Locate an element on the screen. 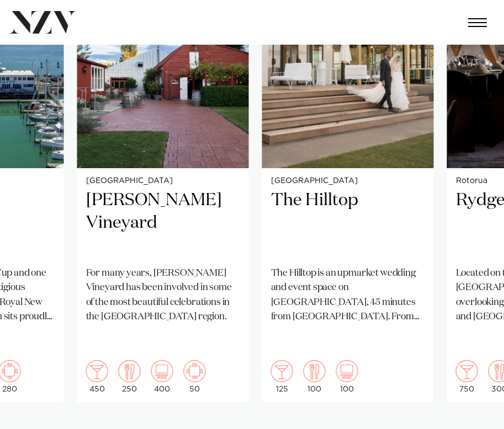 The image size is (504, 429). div: 450 is located at coordinates (97, 377).